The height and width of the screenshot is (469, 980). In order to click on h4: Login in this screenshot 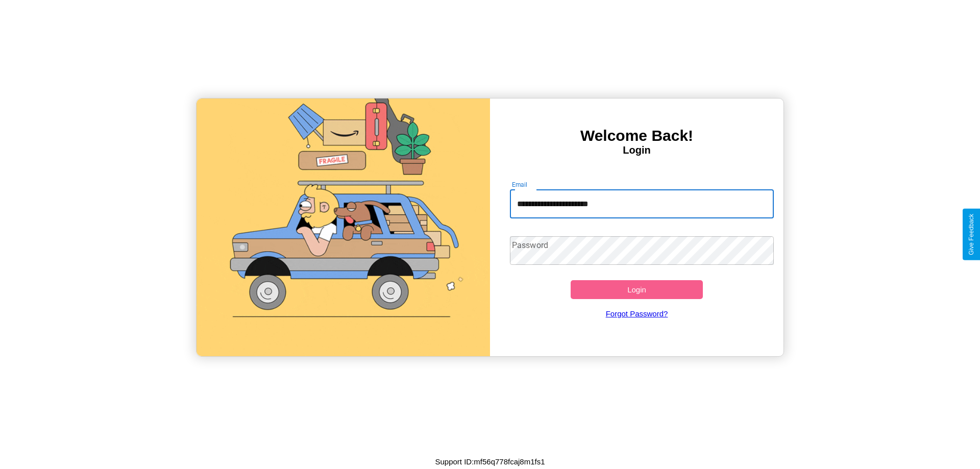, I will do `click(636, 150)`.